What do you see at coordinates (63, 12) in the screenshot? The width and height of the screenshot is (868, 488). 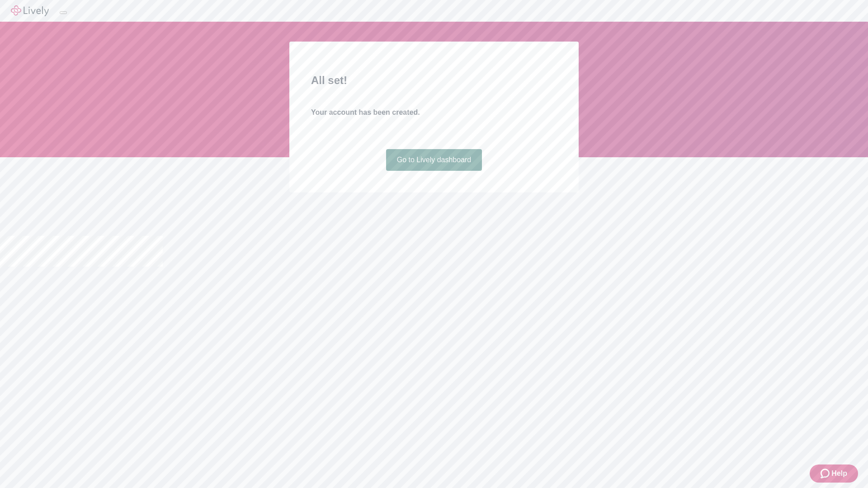 I see `button: Log out` at bounding box center [63, 12].